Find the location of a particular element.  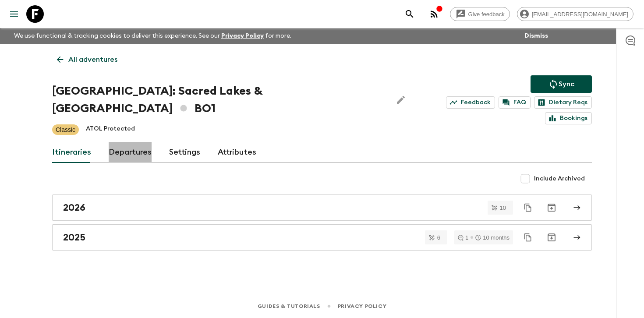

p: ATOL Protected is located at coordinates (111, 130).